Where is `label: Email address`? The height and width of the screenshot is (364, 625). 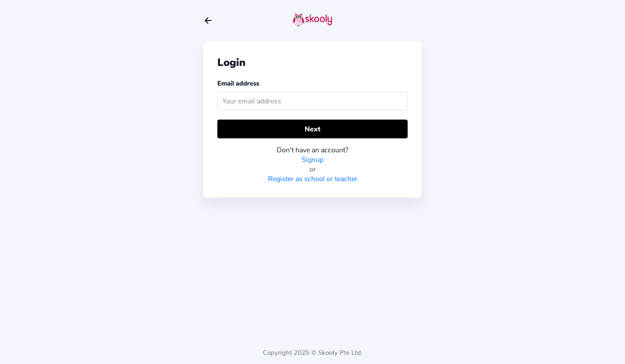 label: Email address is located at coordinates (238, 84).